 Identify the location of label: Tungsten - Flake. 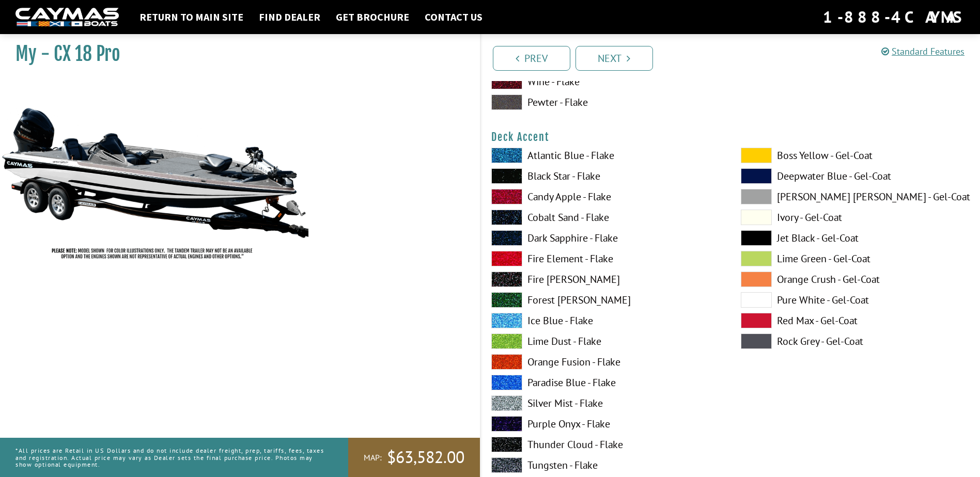
(606, 465).